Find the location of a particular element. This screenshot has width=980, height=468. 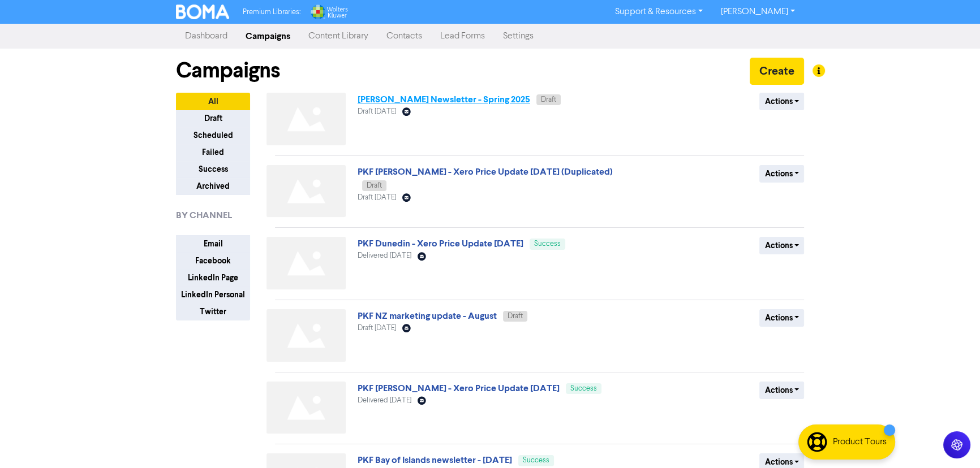

button: LinkedIn Page is located at coordinates (213, 278).